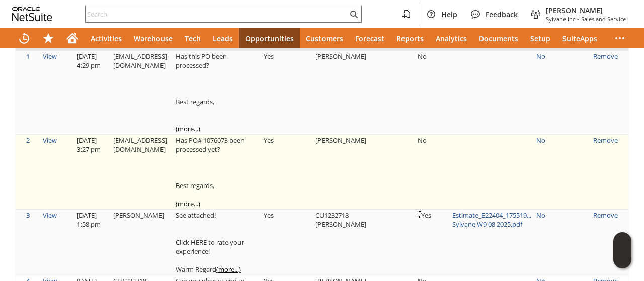 The width and height of the screenshot is (644, 281). Describe the element at coordinates (410, 38) in the screenshot. I see `span: Reports` at that location.